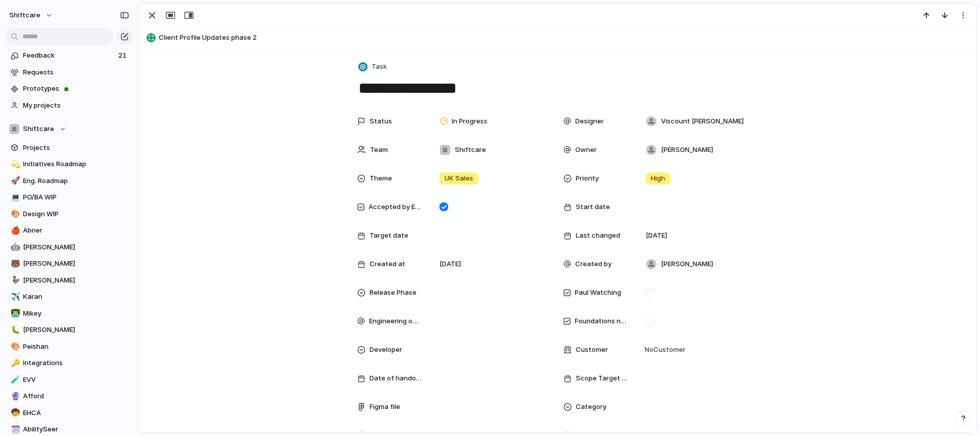 This screenshot has height=436, width=980. What do you see at coordinates (76, 297) in the screenshot?
I see `span: Karan` at bounding box center [76, 297].